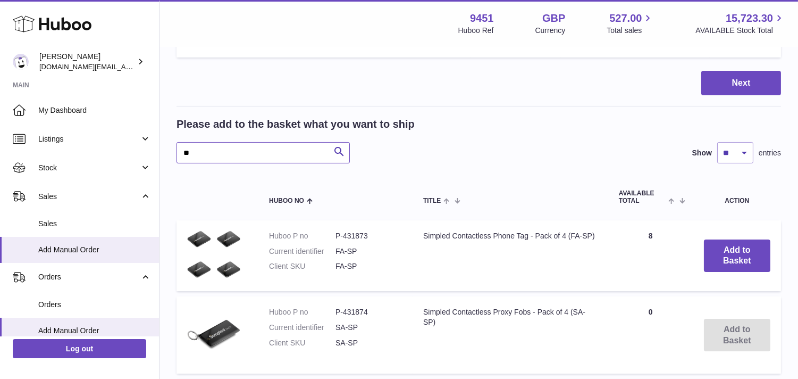  I want to click on span: Total sales, so click(630, 30).